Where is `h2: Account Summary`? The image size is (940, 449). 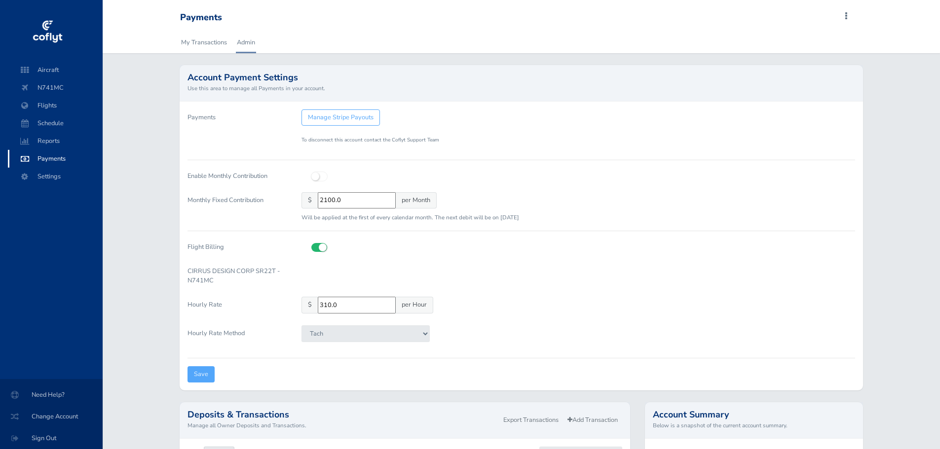 h2: Account Summary is located at coordinates (753, 415).